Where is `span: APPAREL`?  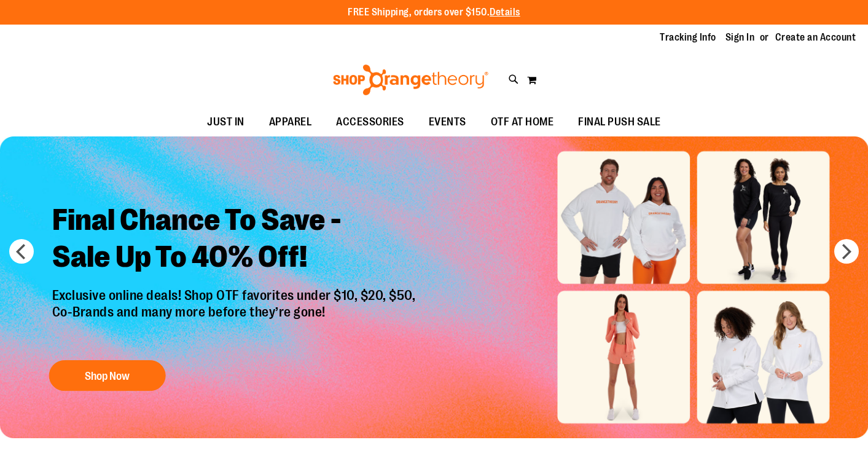 span: APPAREL is located at coordinates (290, 121).